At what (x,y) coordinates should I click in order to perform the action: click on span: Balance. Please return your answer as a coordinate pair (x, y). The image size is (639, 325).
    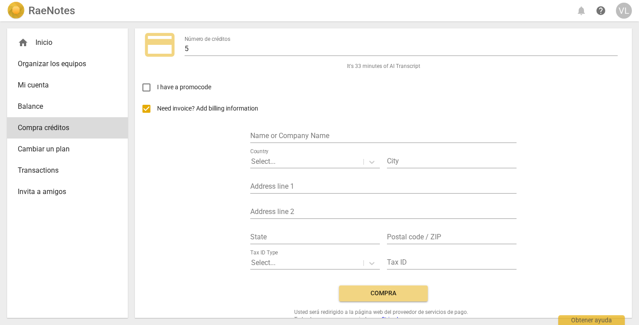
    Looking at the image, I should click on (64, 106).